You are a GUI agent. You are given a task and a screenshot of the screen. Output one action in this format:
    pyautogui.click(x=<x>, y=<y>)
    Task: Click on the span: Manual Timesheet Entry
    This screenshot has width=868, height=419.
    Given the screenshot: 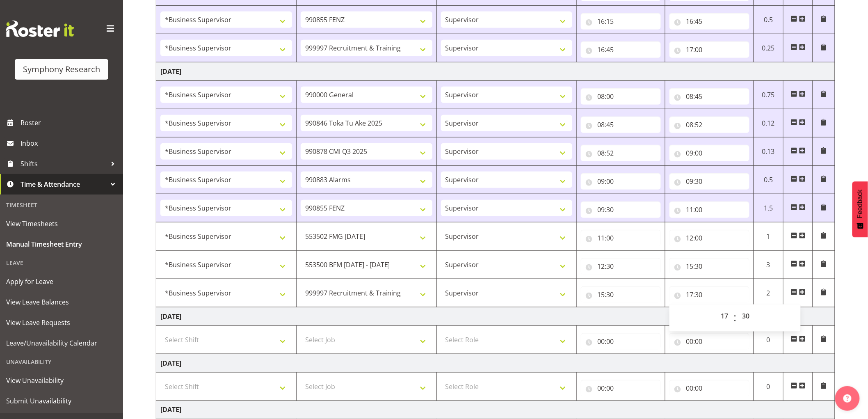 What is the action you would take?
    pyautogui.click(x=62, y=244)
    